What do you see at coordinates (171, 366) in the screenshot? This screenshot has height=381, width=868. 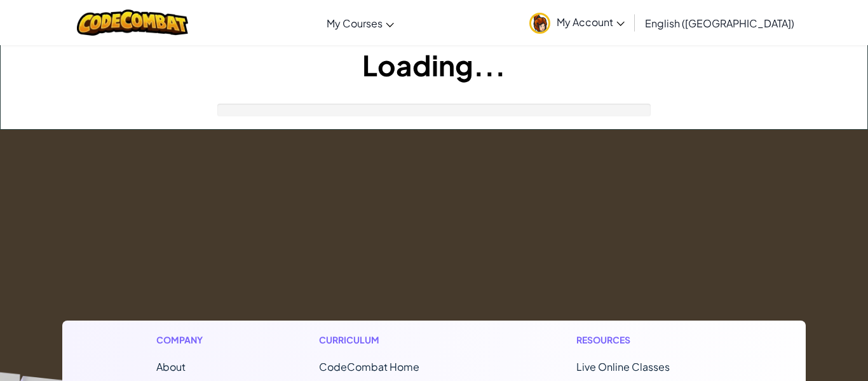 I see `a: About` at bounding box center [171, 366].